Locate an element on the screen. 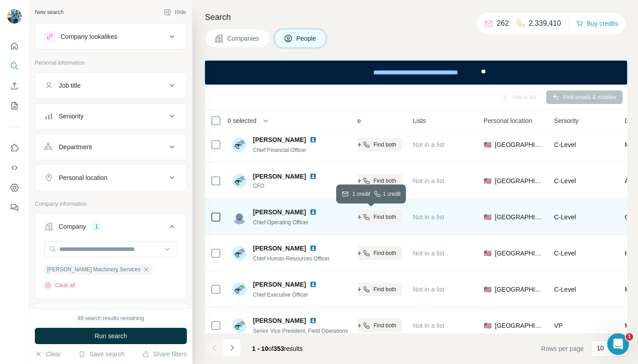 The height and width of the screenshot is (364, 638). button: Department is located at coordinates (111, 147).